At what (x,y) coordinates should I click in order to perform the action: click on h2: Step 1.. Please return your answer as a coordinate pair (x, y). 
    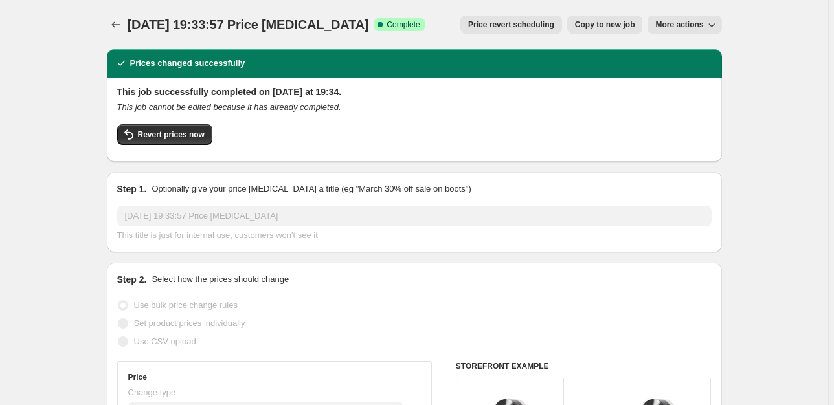
    Looking at the image, I should click on (132, 189).